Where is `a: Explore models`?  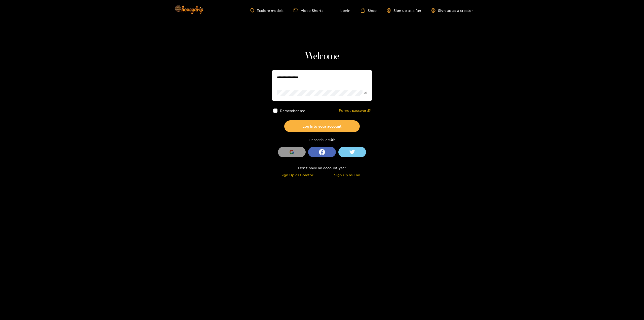 a: Explore models is located at coordinates (267, 10).